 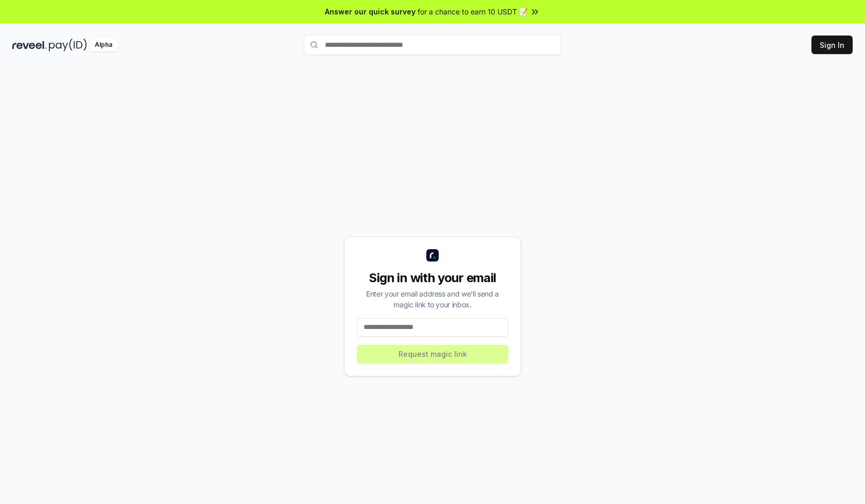 I want to click on div: Sign in with your email, so click(x=432, y=278).